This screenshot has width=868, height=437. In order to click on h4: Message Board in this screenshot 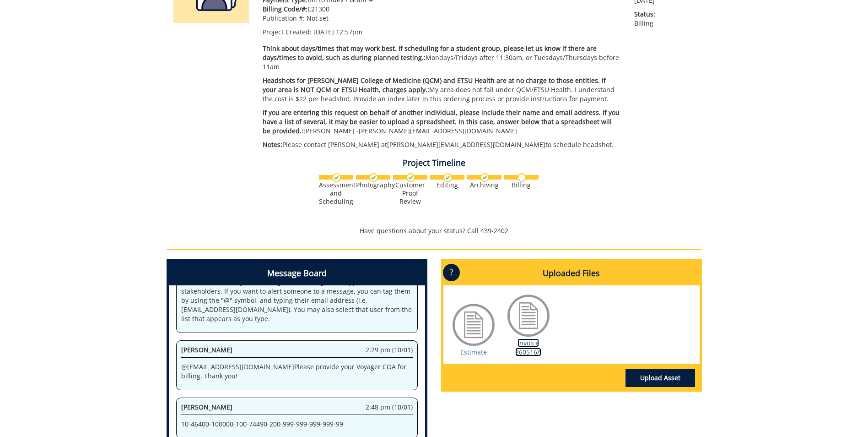, I will do `click(297, 273)`.